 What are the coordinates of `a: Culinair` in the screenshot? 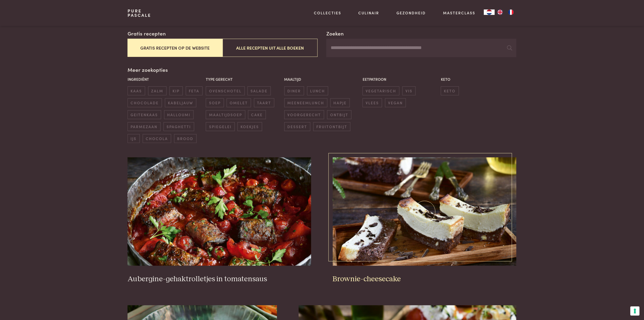 It's located at (369, 13).